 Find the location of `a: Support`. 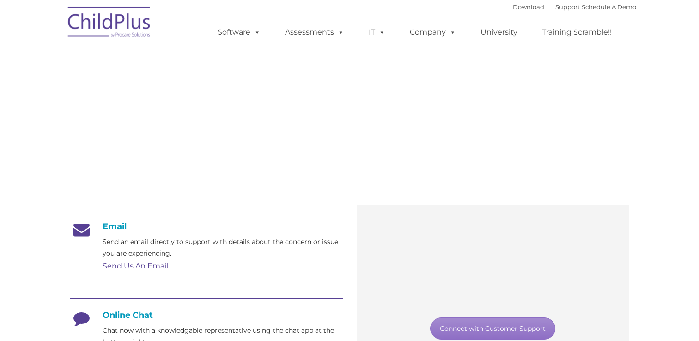

a: Support is located at coordinates (568, 7).